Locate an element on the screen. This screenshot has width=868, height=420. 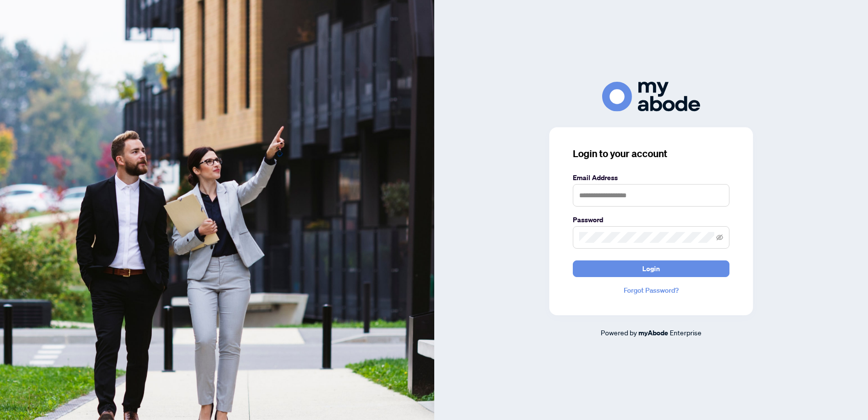
label: Password is located at coordinates (651, 220).